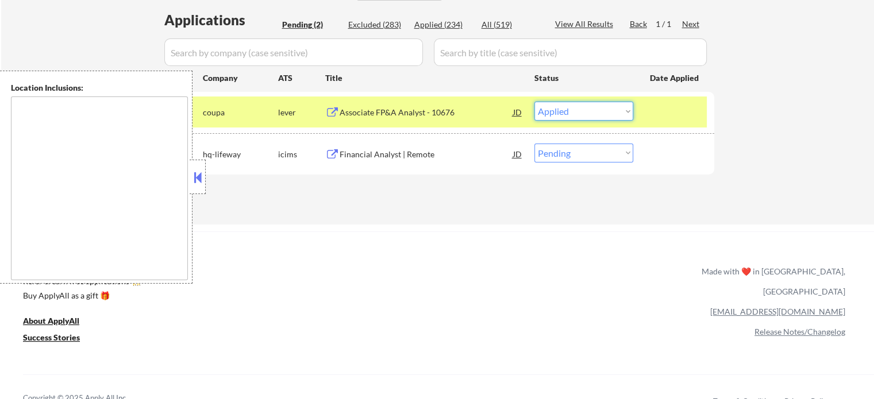 Image resolution: width=874 pixels, height=399 pixels. Describe the element at coordinates (51, 321) in the screenshot. I see `u: About ApplyAll` at that location.